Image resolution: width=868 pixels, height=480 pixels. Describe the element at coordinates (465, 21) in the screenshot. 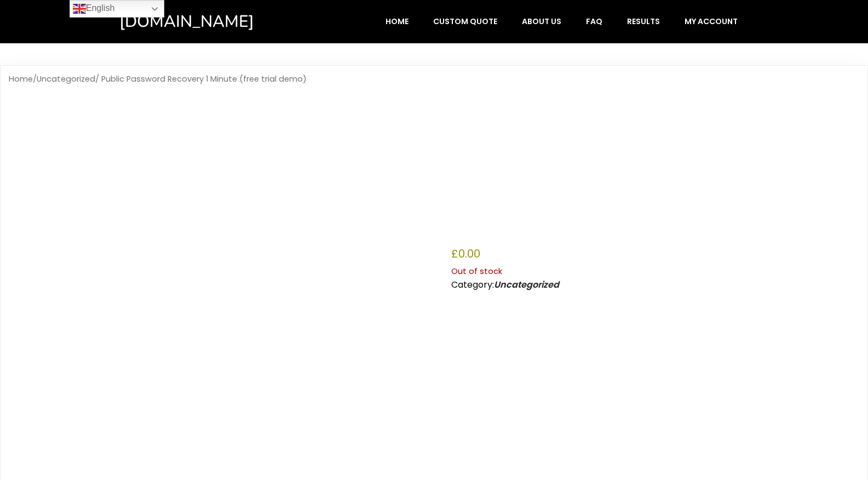

I see `a: Custom Quote` at that location.